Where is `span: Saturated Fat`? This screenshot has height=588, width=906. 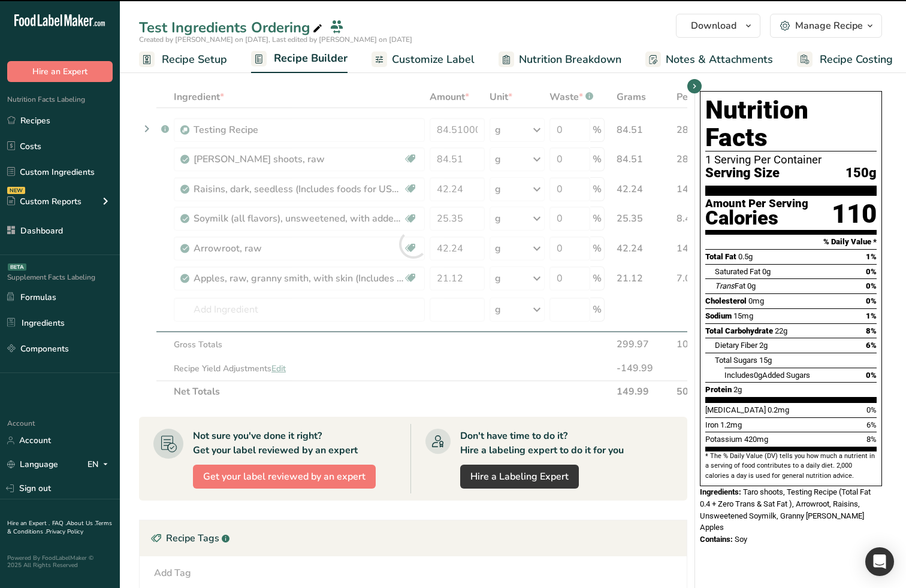
span: Saturated Fat is located at coordinates (738, 271).